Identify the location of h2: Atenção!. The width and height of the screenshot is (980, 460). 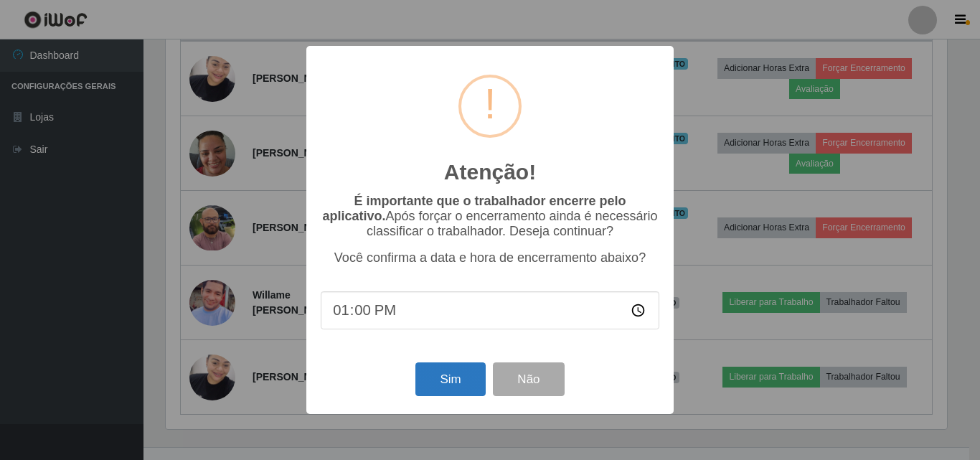
(490, 172).